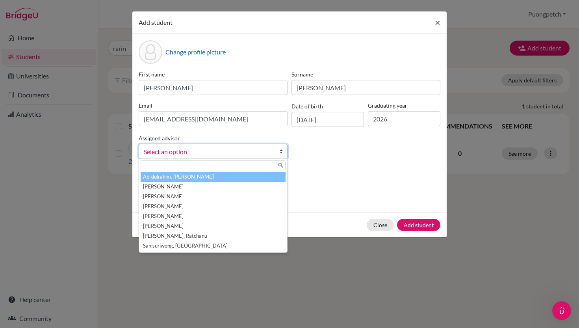 The width and height of the screenshot is (579, 328). I want to click on label: Graduating year, so click(404, 105).